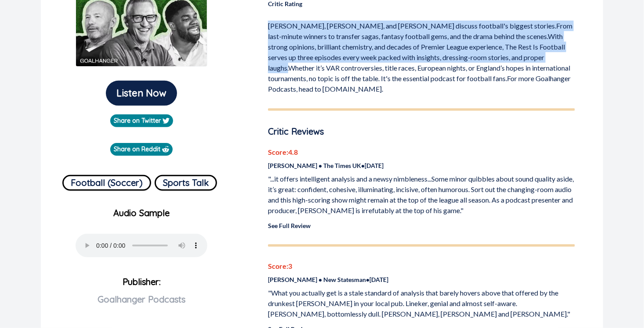 The height and width of the screenshot is (328, 644). I want to click on p: Score: 3, so click(421, 266).